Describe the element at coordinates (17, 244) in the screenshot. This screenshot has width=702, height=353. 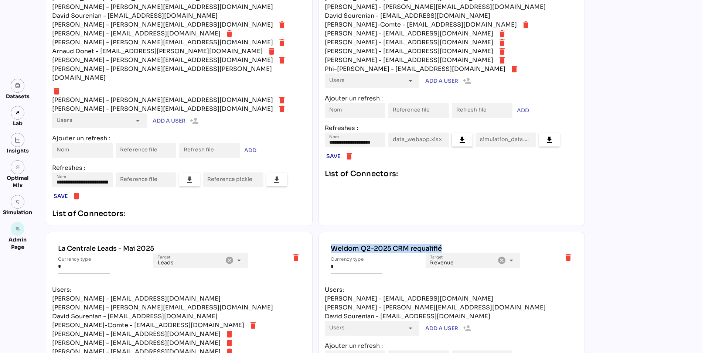
I see `div: Admin Page` at that location.